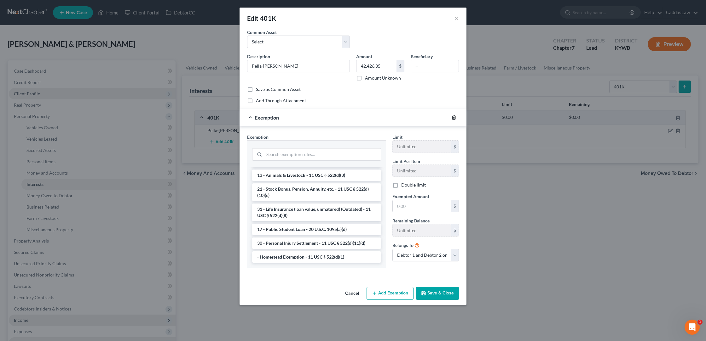 The width and height of the screenshot is (706, 341). What do you see at coordinates (316, 230) in the screenshot?
I see `li: 17 - Public Student Loan - 20 U.S.C. 1095(a)(d)` at bounding box center [316, 230].